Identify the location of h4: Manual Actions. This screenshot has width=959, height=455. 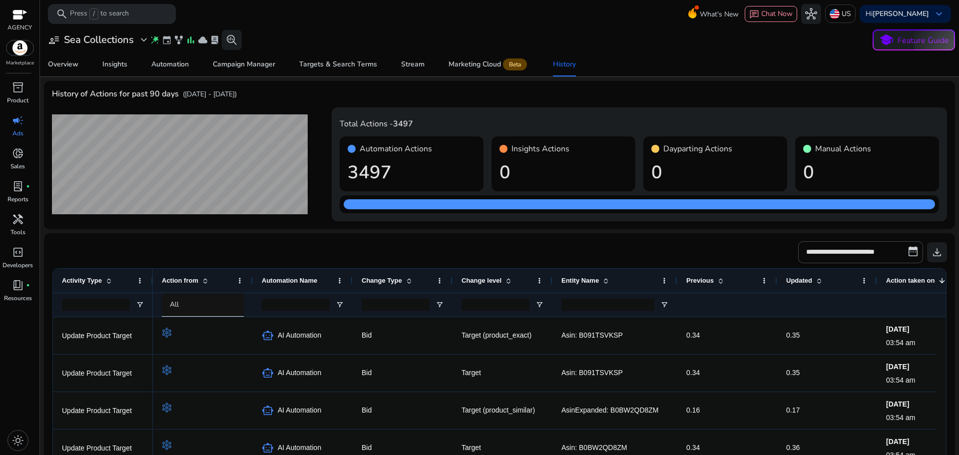
(843, 149).